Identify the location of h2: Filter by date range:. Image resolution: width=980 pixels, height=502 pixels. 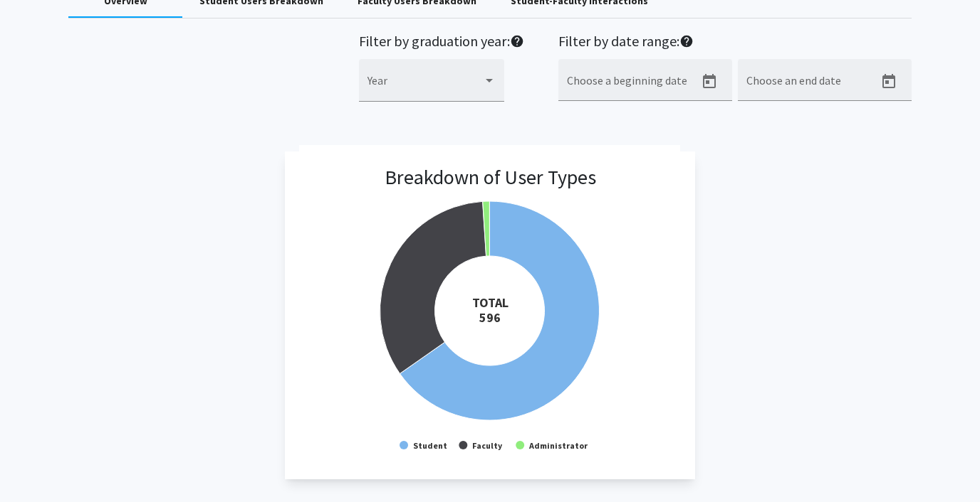
(735, 42).